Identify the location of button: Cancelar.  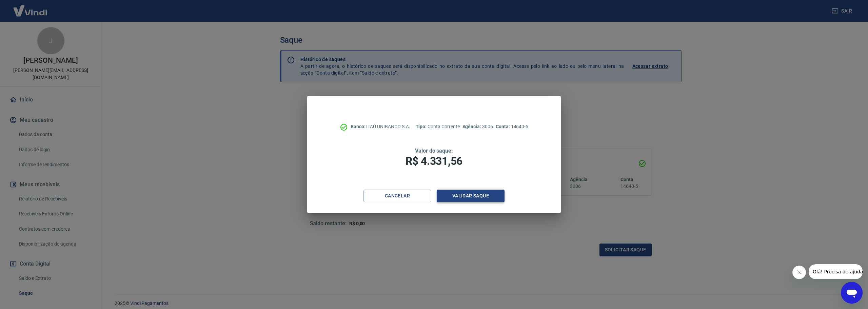
(398, 195).